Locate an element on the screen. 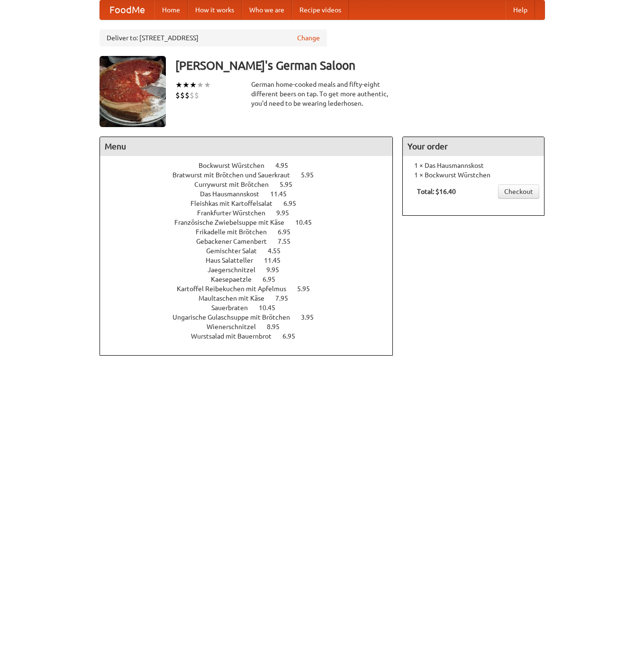 This screenshot has width=644, height=671. a: Fleishkas mit Kartoffelsalat 6.95 is located at coordinates (252, 204).